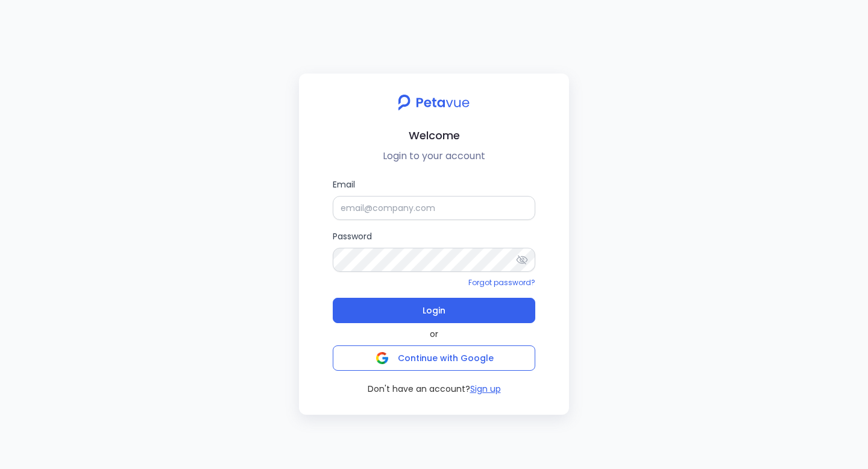  Describe the element at coordinates (434, 135) in the screenshot. I see `h2: Welcome` at that location.